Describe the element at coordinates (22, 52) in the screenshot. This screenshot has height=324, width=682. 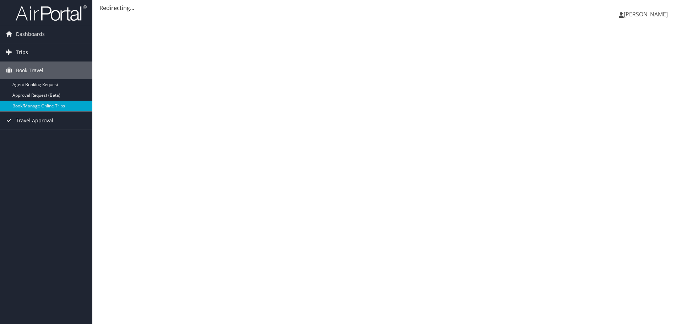
I see `span: Trips` at that location.